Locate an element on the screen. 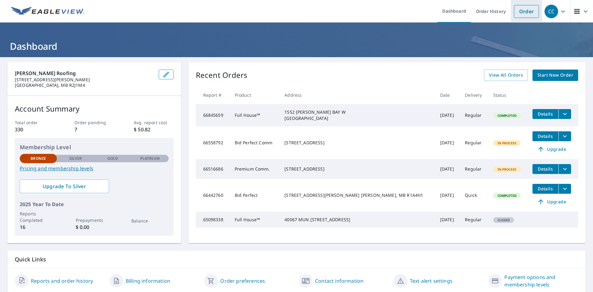 This screenshot has width=593, height=292. td: 65098338 is located at coordinates (213, 220).